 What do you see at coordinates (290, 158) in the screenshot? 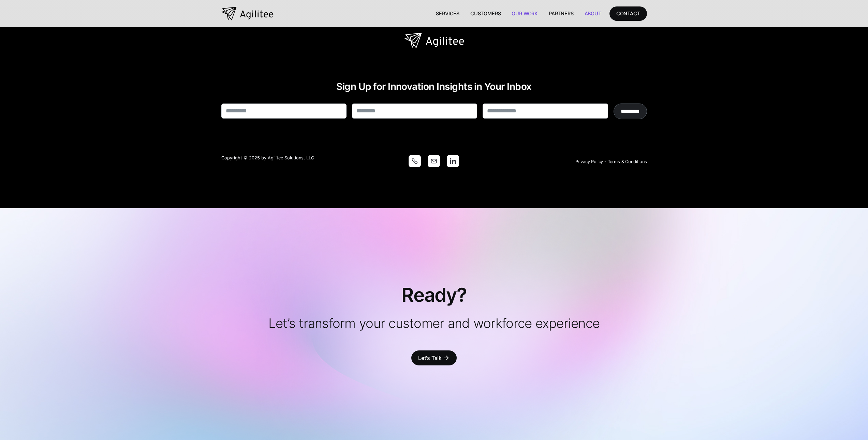
I see `div: Copyright © 2025 by Agilitee Solutions, LLC` at bounding box center [290, 158].